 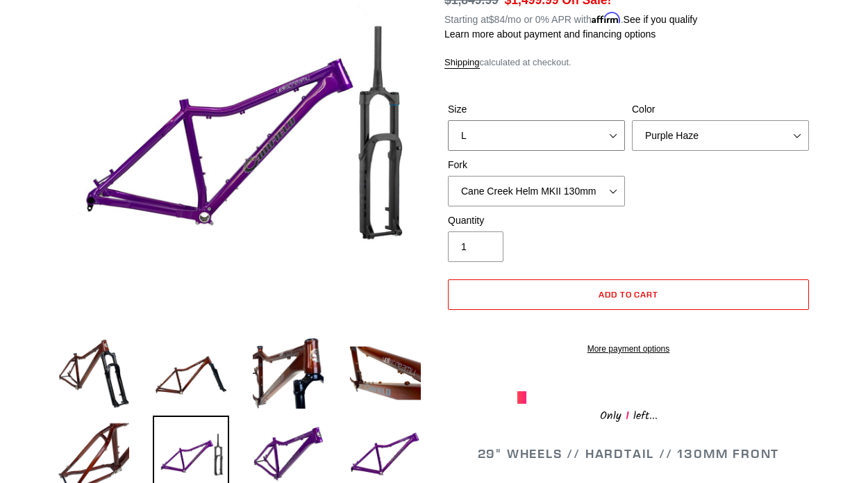 I want to click on a: Shipping, so click(x=462, y=62).